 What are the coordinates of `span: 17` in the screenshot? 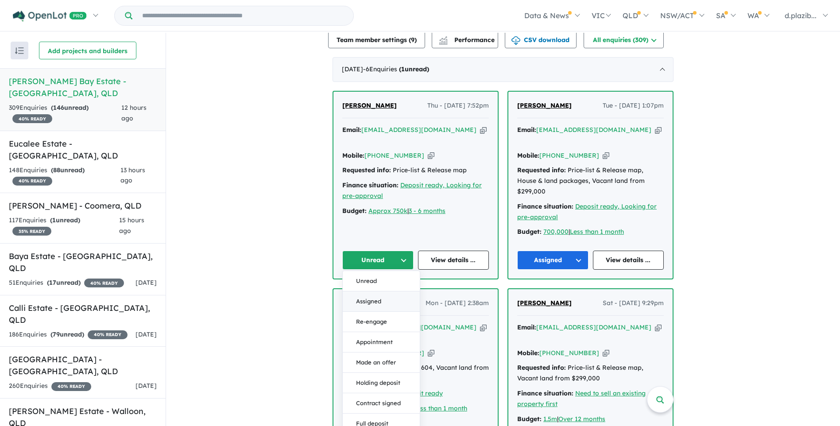 It's located at (53, 283).